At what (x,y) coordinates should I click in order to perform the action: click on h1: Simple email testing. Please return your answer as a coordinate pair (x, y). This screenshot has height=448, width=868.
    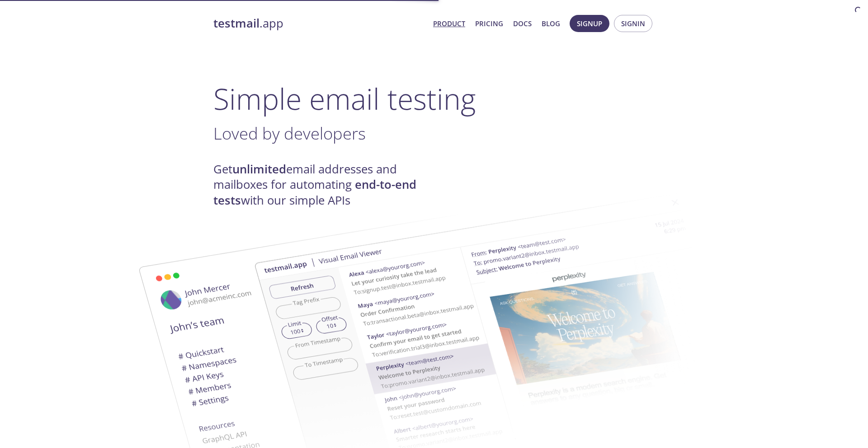
    Looking at the image, I should click on (434, 98).